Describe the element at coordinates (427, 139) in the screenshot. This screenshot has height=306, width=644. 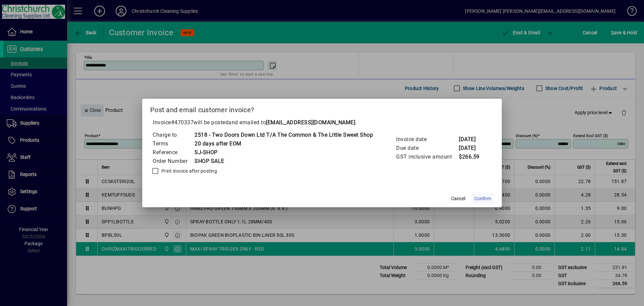
I see `td: Invoice date` at that location.